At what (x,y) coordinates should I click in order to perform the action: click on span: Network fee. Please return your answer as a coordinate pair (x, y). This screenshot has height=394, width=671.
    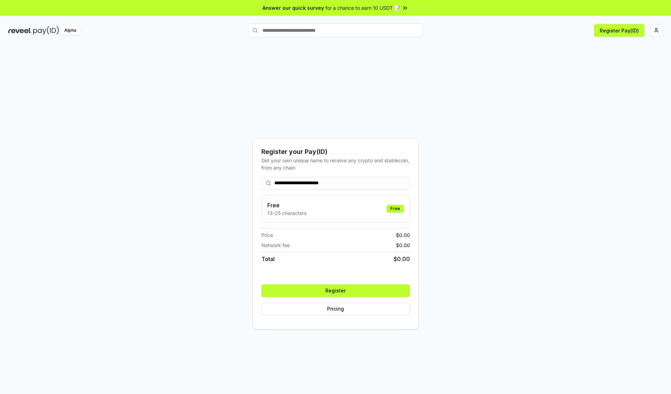
    Looking at the image, I should click on (275, 245).